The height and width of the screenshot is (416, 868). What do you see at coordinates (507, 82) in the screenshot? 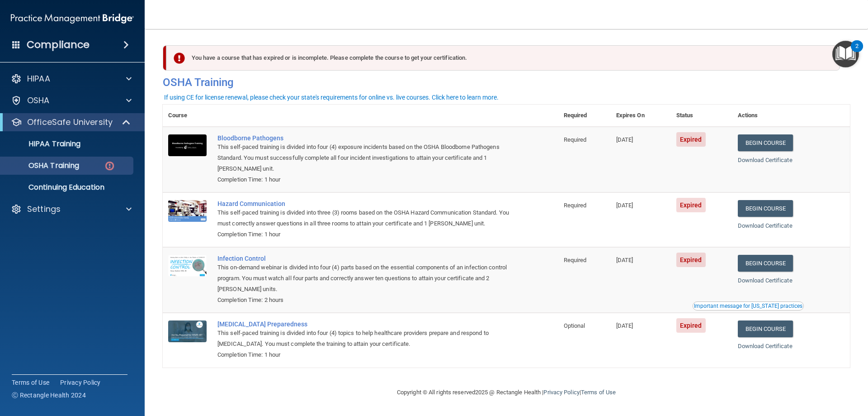
I see `h4: OSHA Training` at bounding box center [507, 82].